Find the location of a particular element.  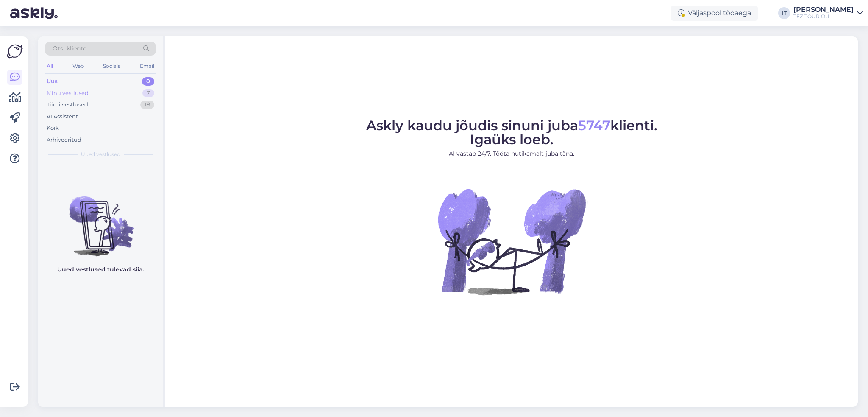

div: 7 is located at coordinates (148, 93).